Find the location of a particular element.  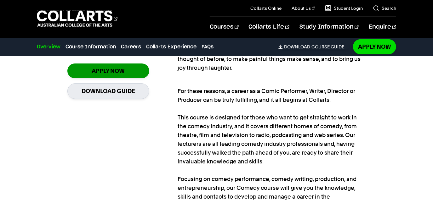

a: Overview is located at coordinates (48, 47).